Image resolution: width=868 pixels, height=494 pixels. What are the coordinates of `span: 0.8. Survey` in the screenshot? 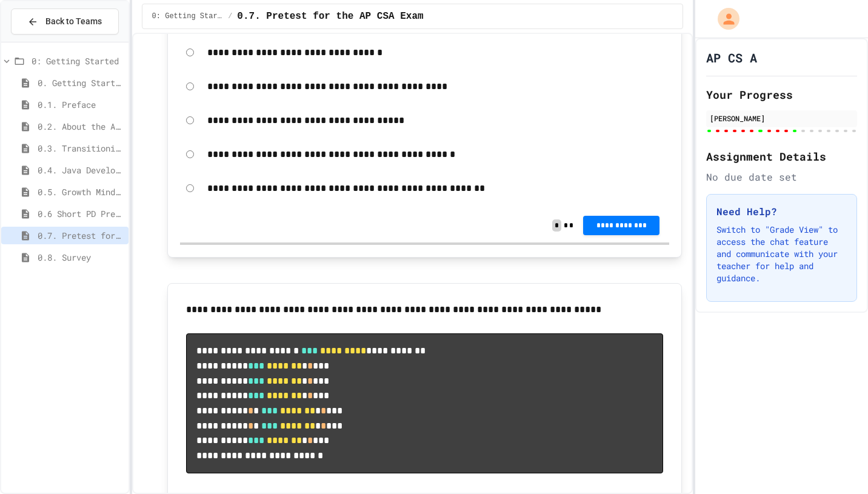 It's located at (81, 257).